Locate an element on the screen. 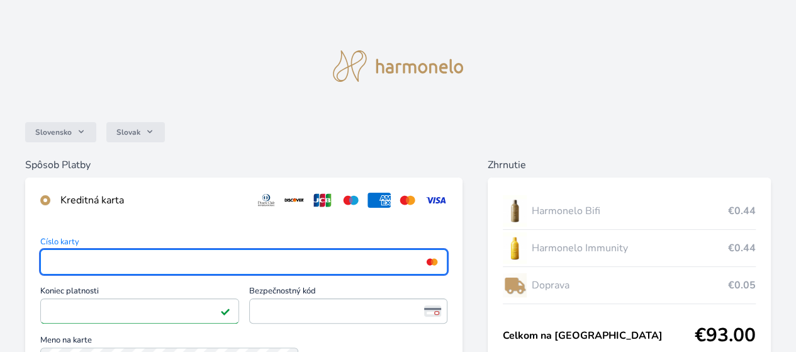  span: Slovak is located at coordinates (128, 132).